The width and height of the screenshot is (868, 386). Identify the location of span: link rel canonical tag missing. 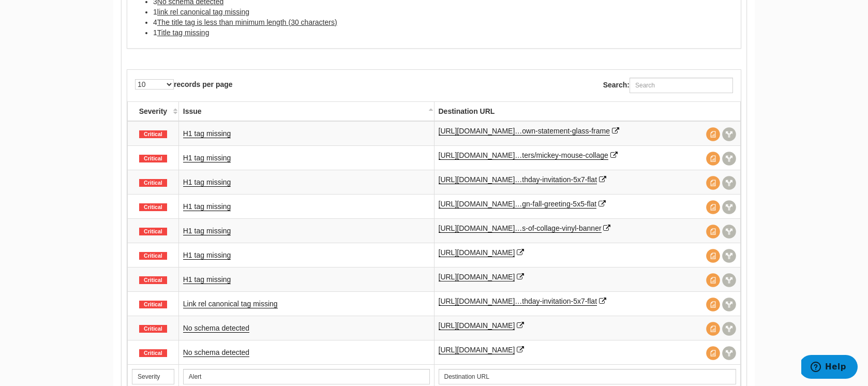
(203, 12).